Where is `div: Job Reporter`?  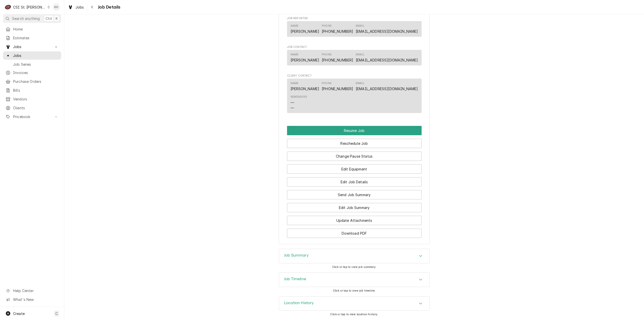
div: Job Reporter is located at coordinates (354, 28).